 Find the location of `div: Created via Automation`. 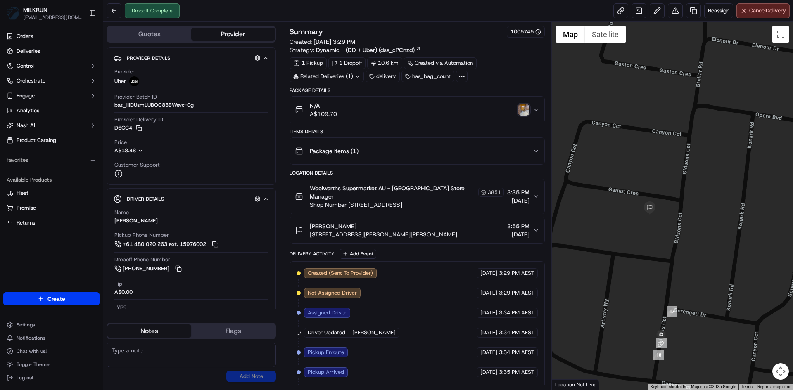

div: Created via Automation is located at coordinates (440, 63).